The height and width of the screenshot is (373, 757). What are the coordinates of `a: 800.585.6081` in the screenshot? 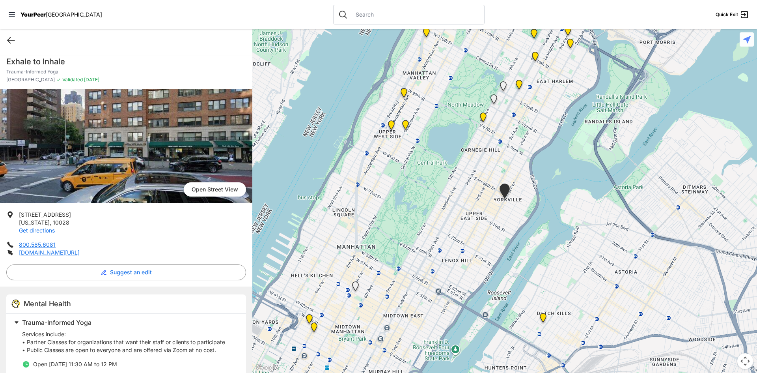 It's located at (37, 244).